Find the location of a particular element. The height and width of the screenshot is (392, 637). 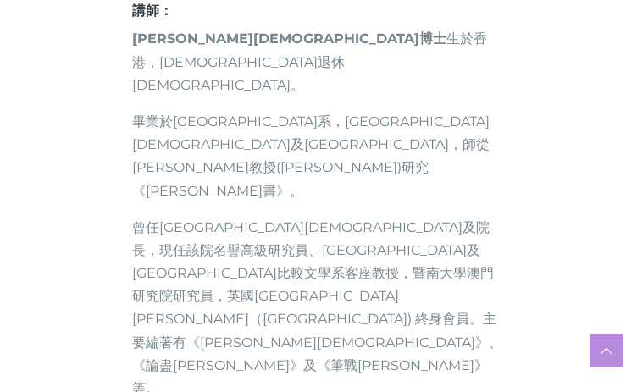

strong: 講師： is located at coordinates (152, 10).